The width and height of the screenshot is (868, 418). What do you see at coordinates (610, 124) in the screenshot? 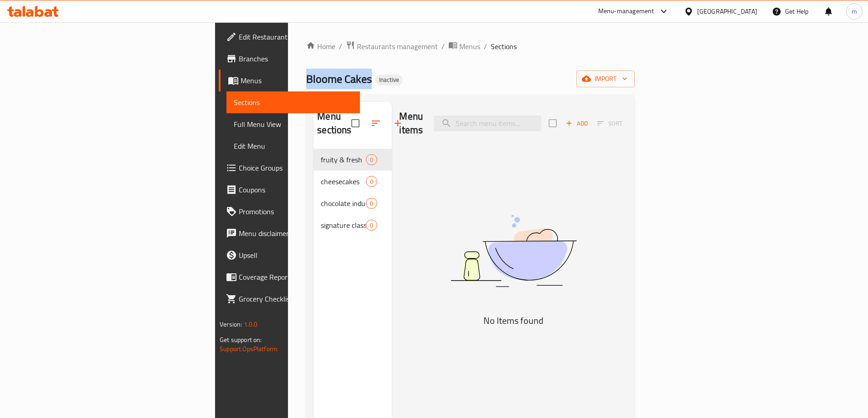
I see `span: Select section first` at bounding box center [610, 124].